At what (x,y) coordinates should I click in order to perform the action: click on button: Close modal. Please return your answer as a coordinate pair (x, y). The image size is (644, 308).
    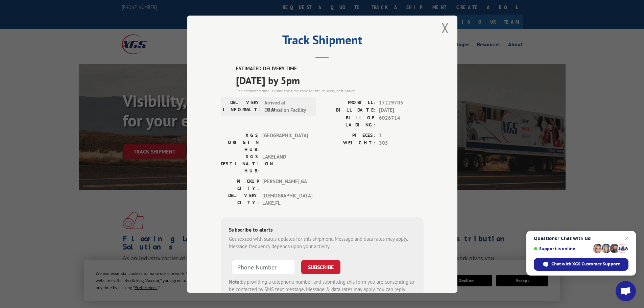
    Looking at the image, I should click on (445, 27).